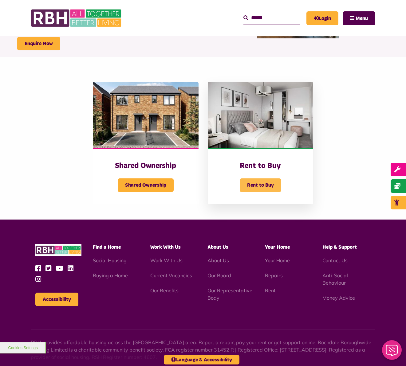 Image resolution: width=406 pixels, height=366 pixels. Describe the element at coordinates (164, 291) in the screenshot. I see `a: Our Benefits` at that location.